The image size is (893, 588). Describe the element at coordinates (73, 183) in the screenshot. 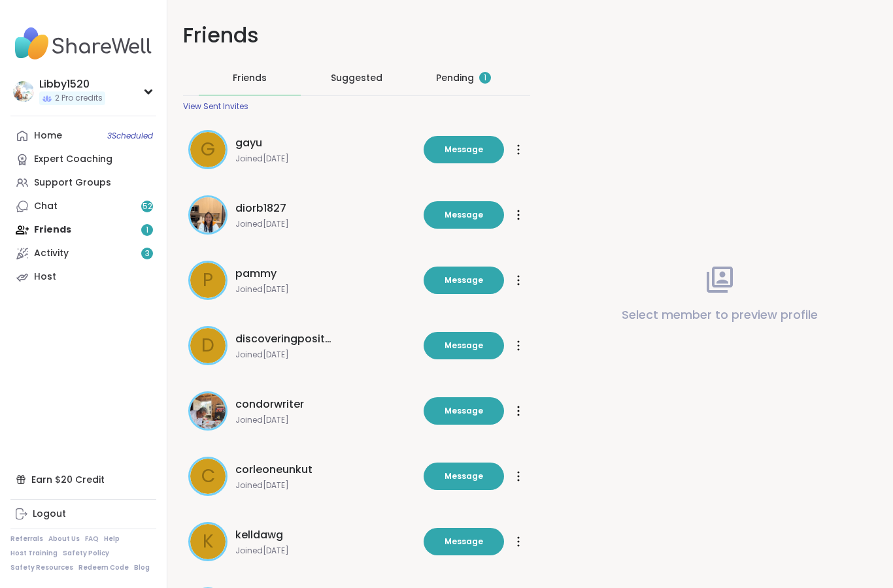

I see `div: Support Groups` at that location.